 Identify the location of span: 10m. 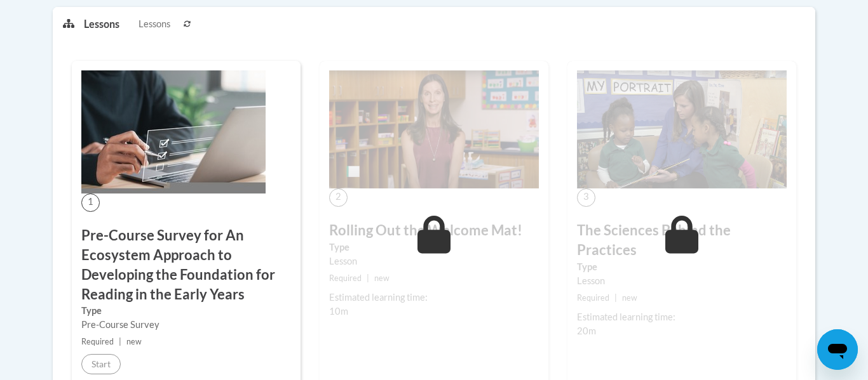
(339, 311).